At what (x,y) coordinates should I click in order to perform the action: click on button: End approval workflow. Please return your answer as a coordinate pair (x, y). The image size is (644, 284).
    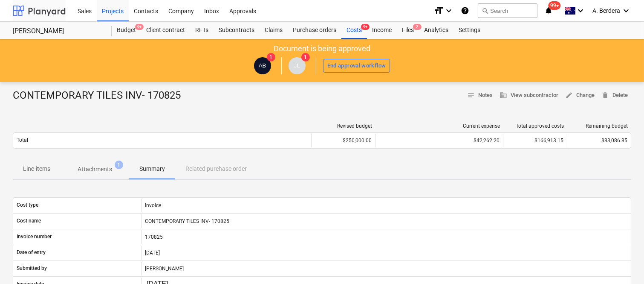
    Looking at the image, I should click on (357, 65).